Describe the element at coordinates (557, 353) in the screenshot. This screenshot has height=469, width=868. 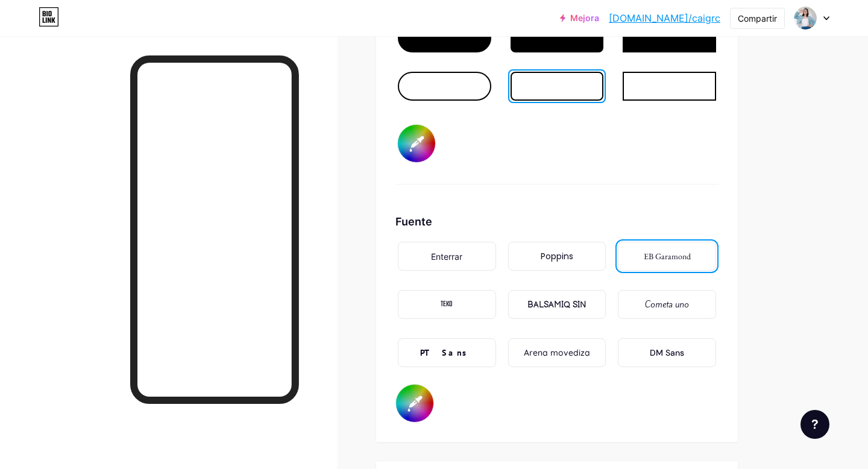
I see `font: Arena movediza` at that location.